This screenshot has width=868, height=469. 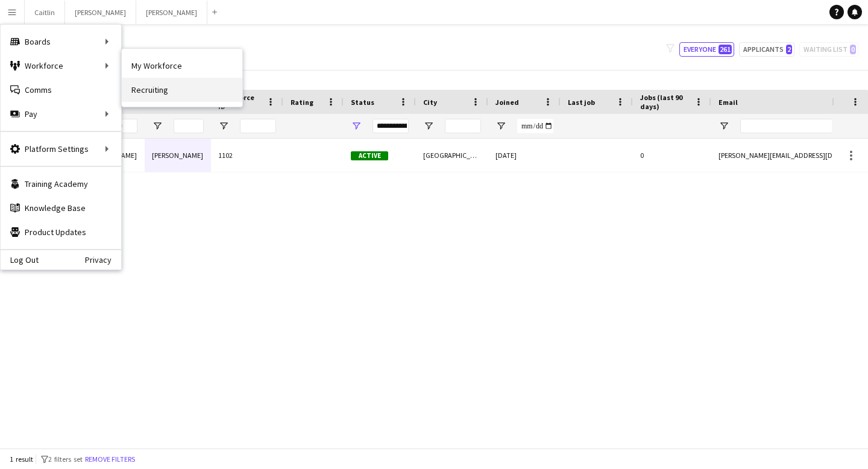 What do you see at coordinates (61, 66) in the screenshot?
I see `div: Workforce` at bounding box center [61, 66].